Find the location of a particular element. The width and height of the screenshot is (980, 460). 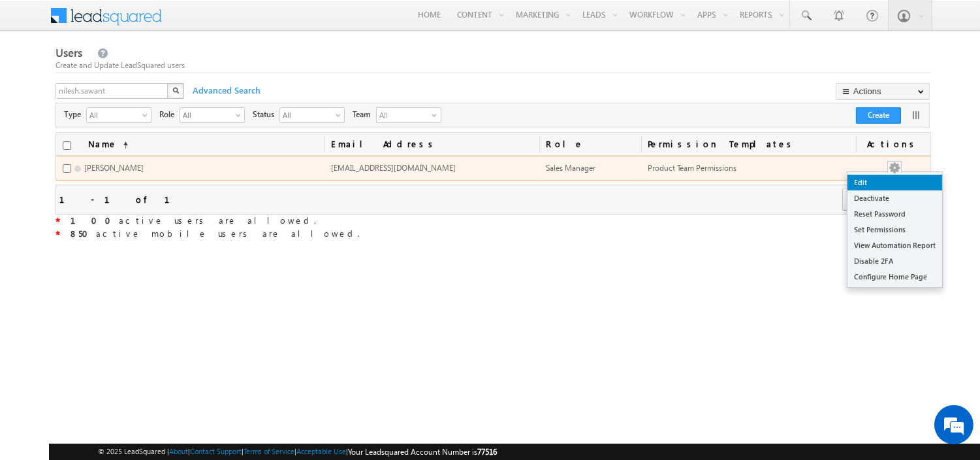

a: Reset Password is located at coordinates (895, 214).